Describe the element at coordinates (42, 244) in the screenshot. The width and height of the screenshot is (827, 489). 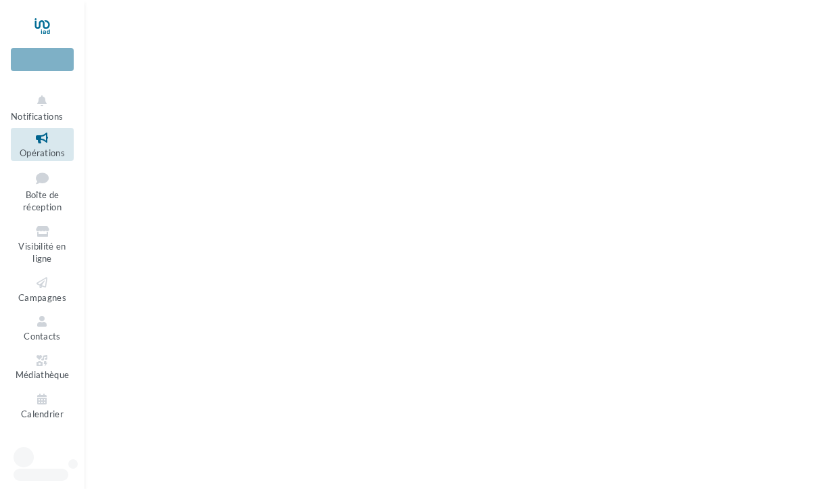
I see `a: Visibilité en ligne` at that location.